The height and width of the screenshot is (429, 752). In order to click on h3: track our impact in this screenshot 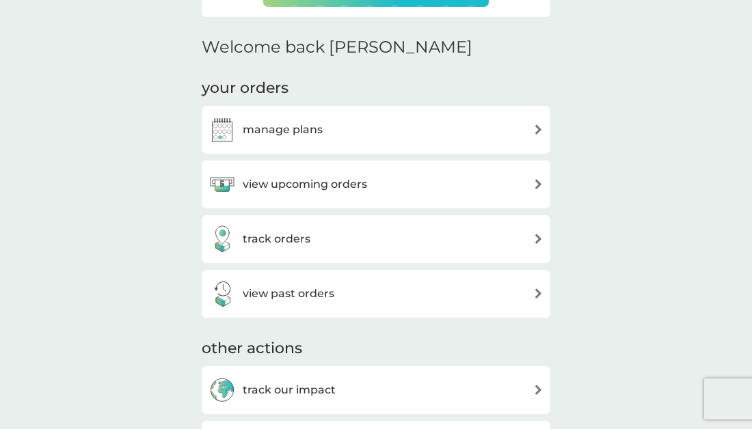, I will do `click(289, 390)`.